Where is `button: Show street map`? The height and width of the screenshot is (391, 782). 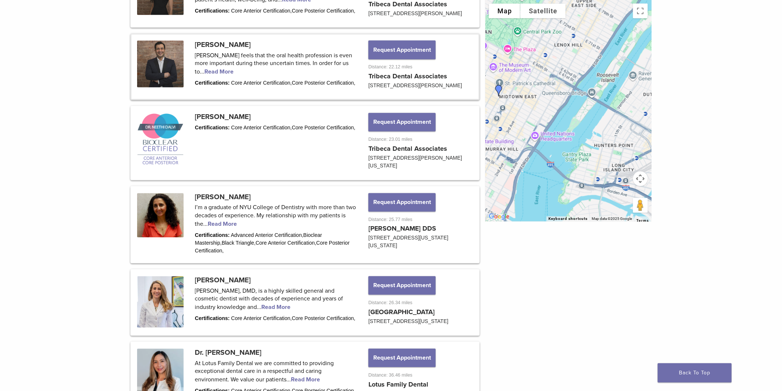 button: Show street map is located at coordinates (505, 11).